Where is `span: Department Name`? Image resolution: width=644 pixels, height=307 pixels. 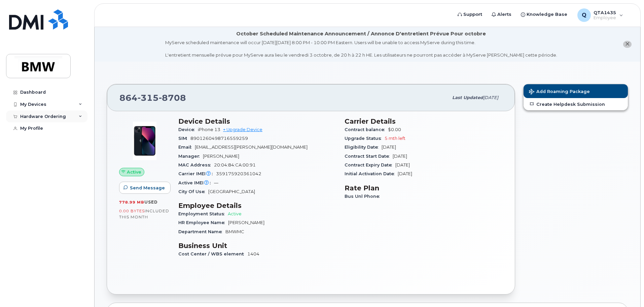
span: Department Name is located at coordinates (202, 232).